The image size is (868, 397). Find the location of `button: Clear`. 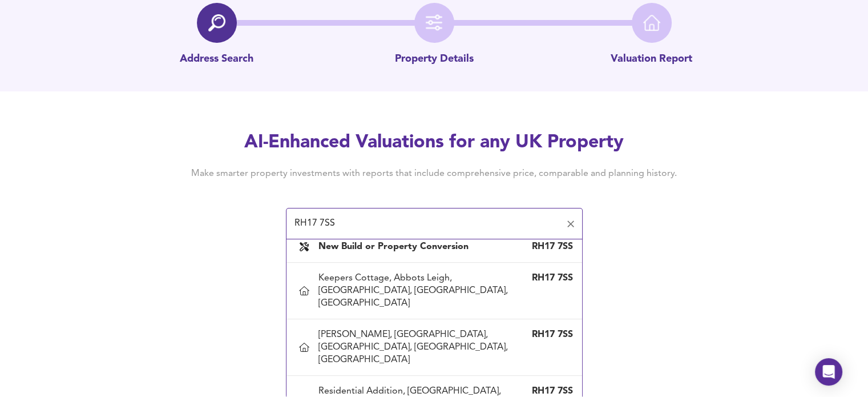

button: Clear is located at coordinates (571, 224).